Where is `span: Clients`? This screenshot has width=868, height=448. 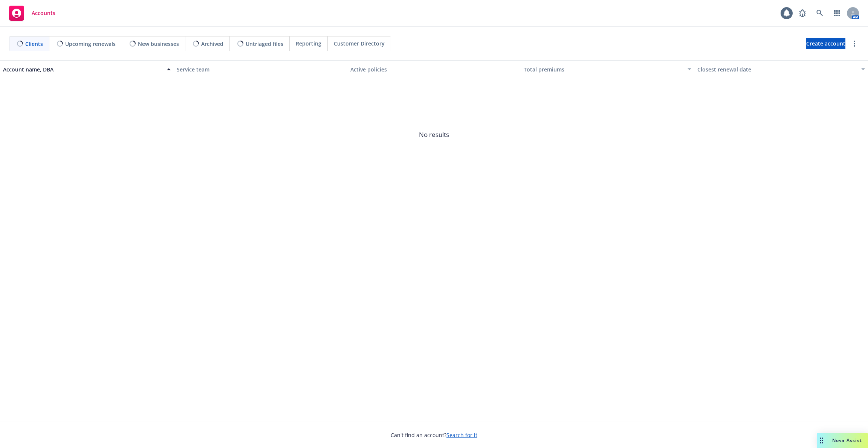
span: Clients is located at coordinates (34, 44).